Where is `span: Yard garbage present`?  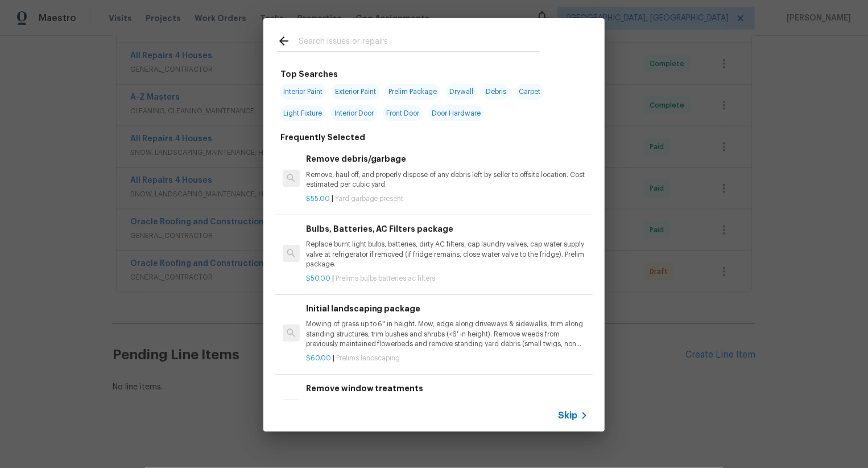 span: Yard garbage present is located at coordinates (369, 198).